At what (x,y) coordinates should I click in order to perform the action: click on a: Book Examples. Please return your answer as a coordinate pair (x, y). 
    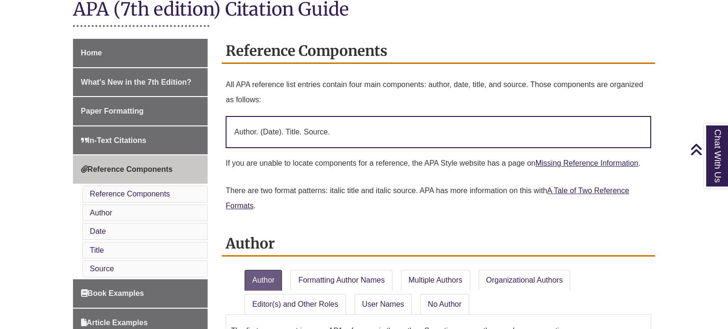
    Looking at the image, I should click on (140, 294).